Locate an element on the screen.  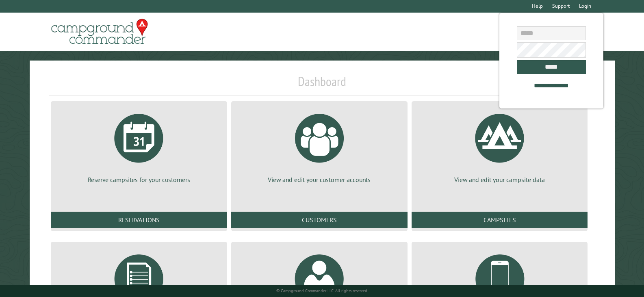
p: View and edit your campsite data is located at coordinates (500, 179).